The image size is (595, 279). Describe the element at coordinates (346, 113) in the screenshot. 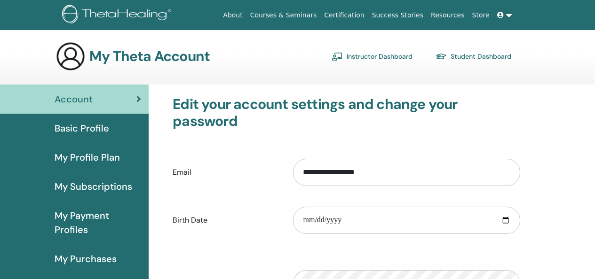

I see `h3: Edit your account settings and change your password` at that location.